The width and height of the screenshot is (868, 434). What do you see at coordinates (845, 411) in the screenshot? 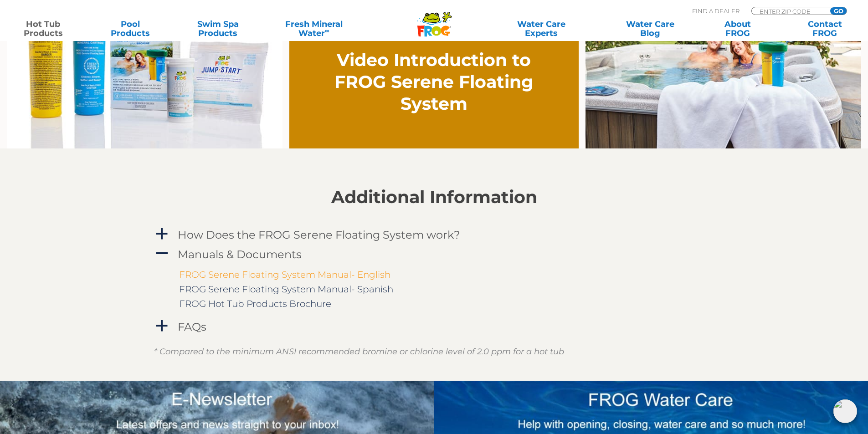
I see `img: openIcon` at bounding box center [845, 411].